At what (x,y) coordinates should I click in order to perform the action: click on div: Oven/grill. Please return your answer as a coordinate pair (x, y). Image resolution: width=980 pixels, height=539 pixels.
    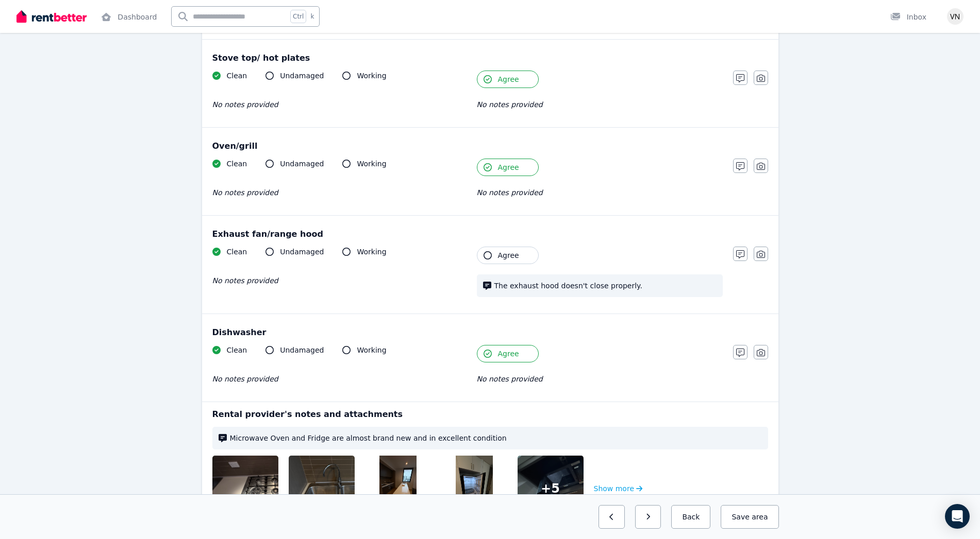
    Looking at the image, I should click on (490, 146).